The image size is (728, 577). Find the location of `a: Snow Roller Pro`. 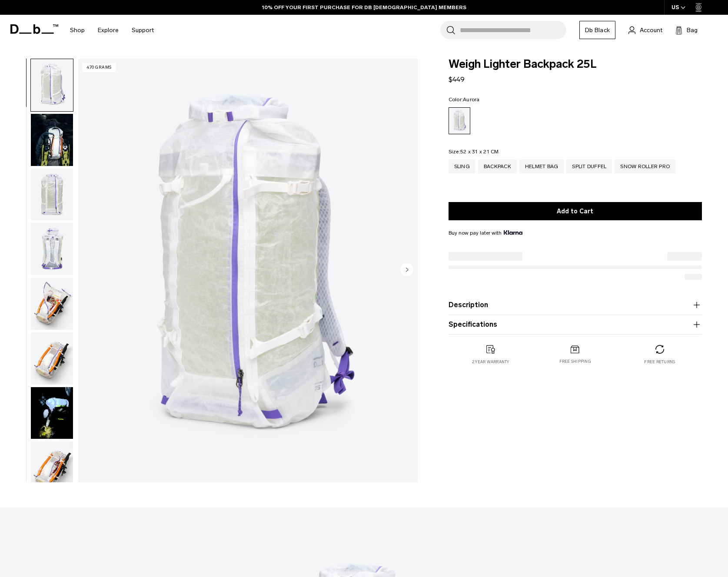

a: Snow Roller Pro is located at coordinates (645, 166).